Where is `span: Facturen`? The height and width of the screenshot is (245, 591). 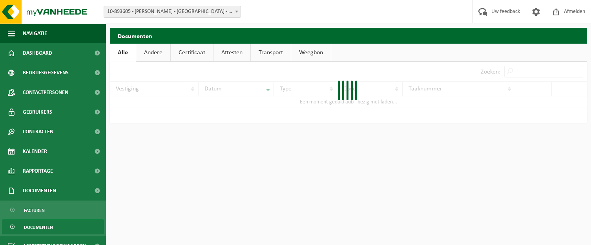
span: Facturen is located at coordinates (34, 210).